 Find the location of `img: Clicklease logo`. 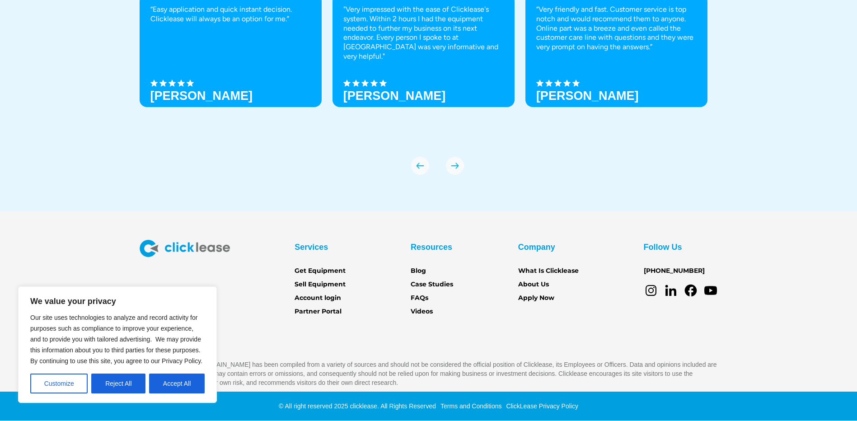

img: Clicklease logo is located at coordinates (185, 249).